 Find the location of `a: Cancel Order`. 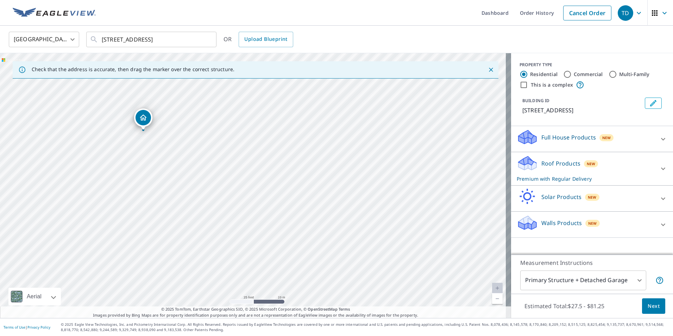

a: Cancel Order is located at coordinates (587, 13).